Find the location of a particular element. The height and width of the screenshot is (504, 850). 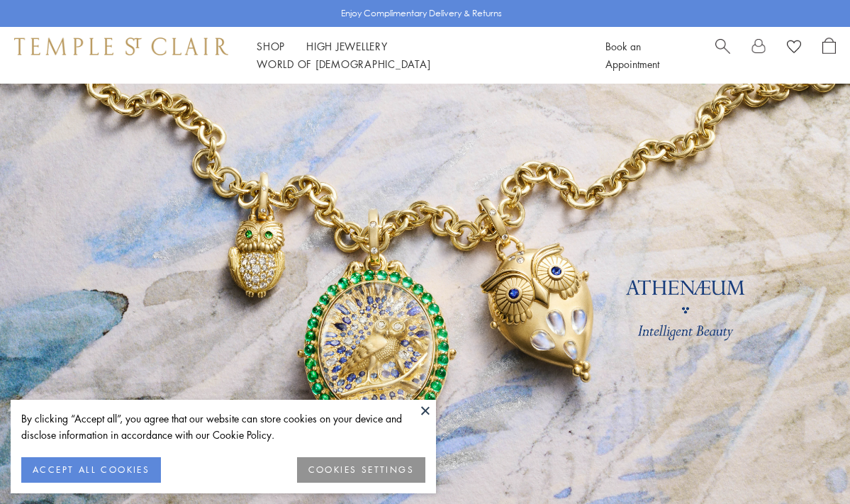

nav: Main navigation is located at coordinates (415, 55).